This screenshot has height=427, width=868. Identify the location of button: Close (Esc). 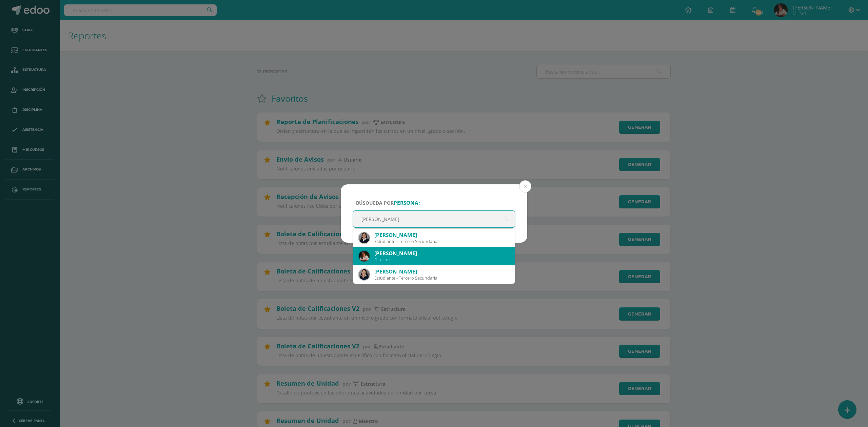
(525, 187).